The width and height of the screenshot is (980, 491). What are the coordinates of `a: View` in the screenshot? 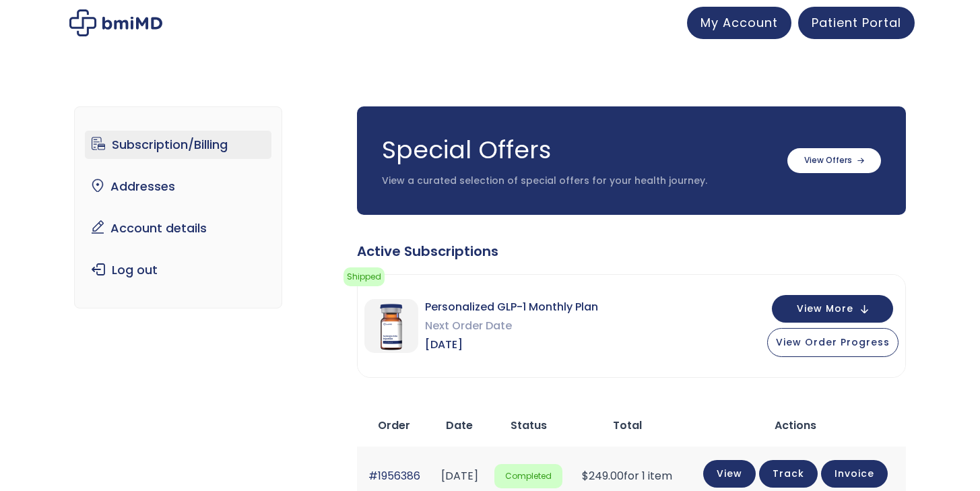 It's located at (729, 473).